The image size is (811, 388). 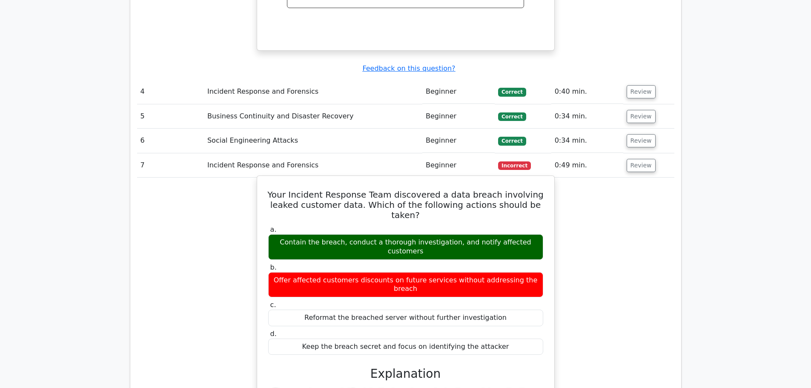 What do you see at coordinates (406, 347) in the screenshot?
I see `div: Keep the breach secret and focus on identifying the attacker` at bounding box center [406, 347].